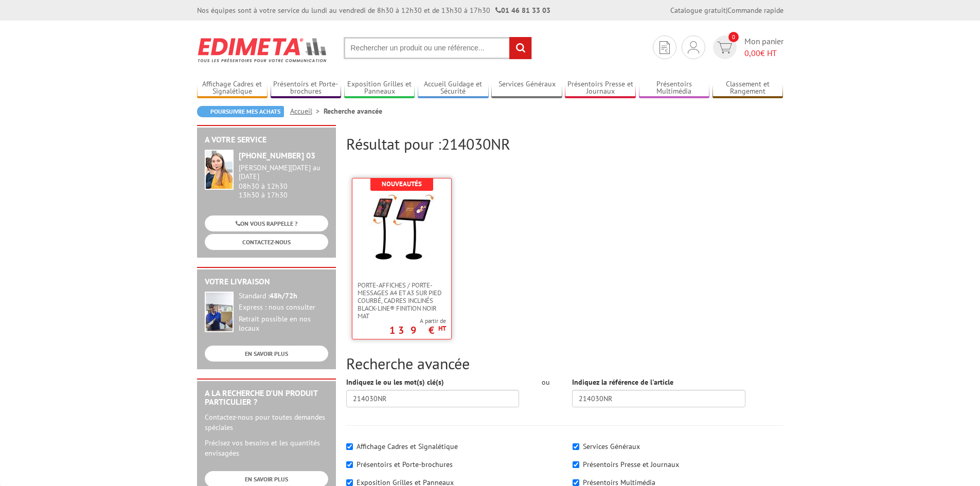  What do you see at coordinates (755, 11) in the screenshot?
I see `a: Commande rapide` at bounding box center [755, 11].